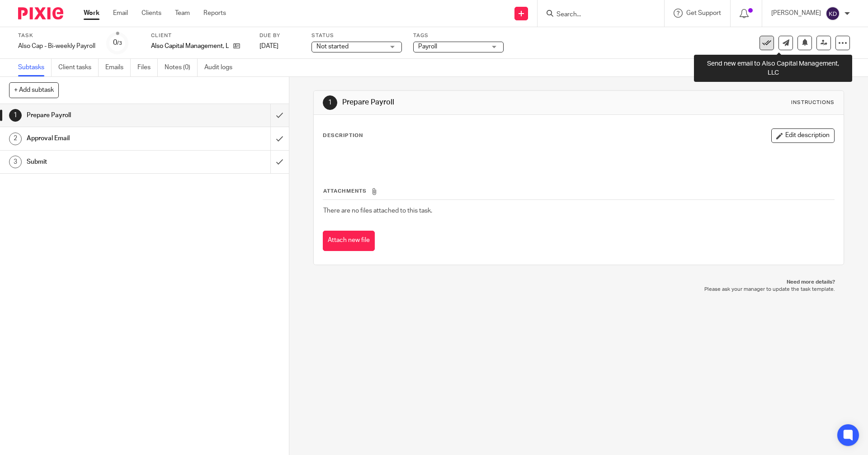  What do you see at coordinates (578, 290) in the screenshot?
I see `p: Please ask your manager to update the task template.` at bounding box center [578, 290].